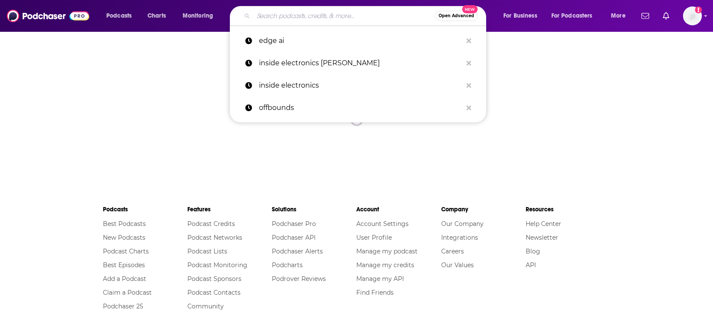 The width and height of the screenshot is (713, 311). I want to click on a: Help Center, so click(543, 223).